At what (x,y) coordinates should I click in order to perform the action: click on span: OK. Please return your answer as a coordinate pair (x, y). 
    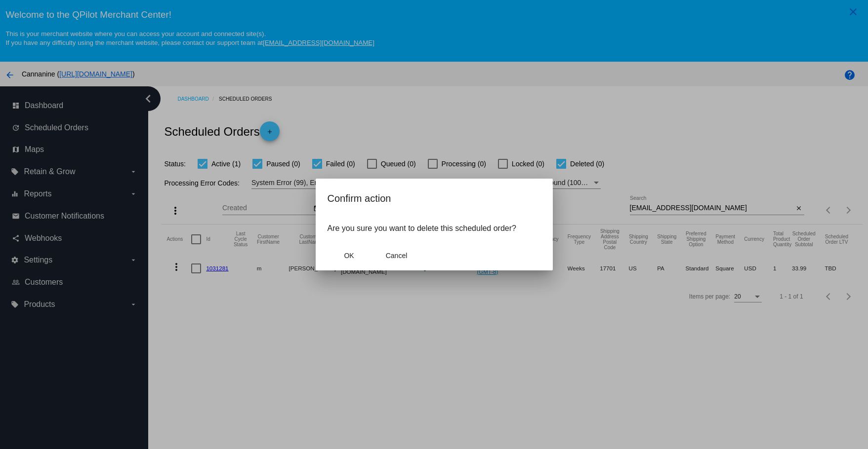
    Looking at the image, I should click on (349, 256).